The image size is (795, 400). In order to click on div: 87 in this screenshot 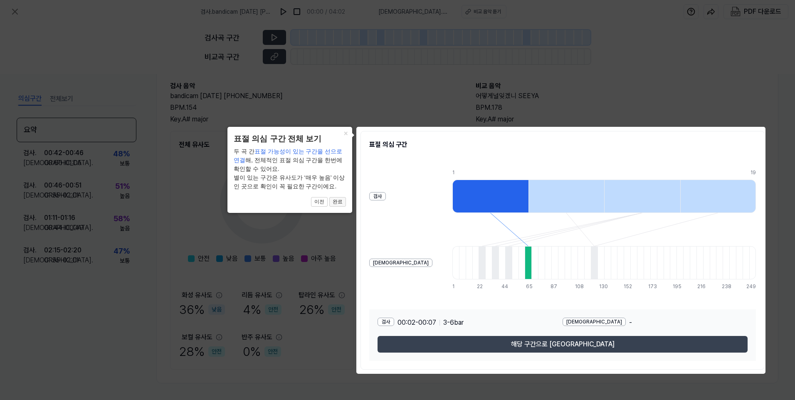, I will do `click(554, 287)`.